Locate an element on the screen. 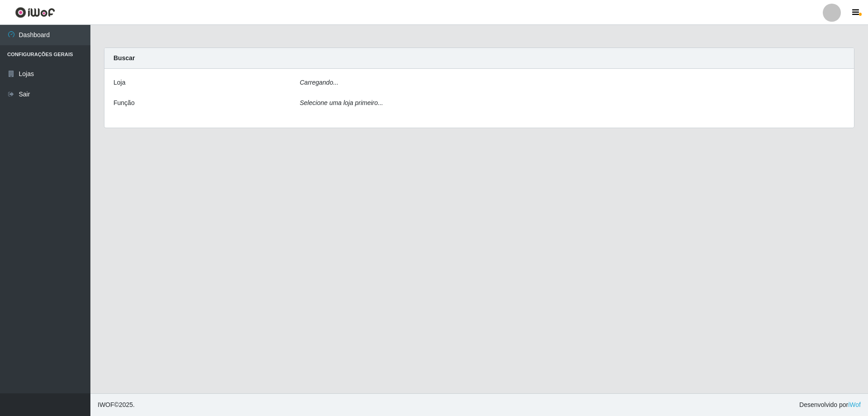 This screenshot has height=416, width=868. span: IWOF is located at coordinates (106, 404).